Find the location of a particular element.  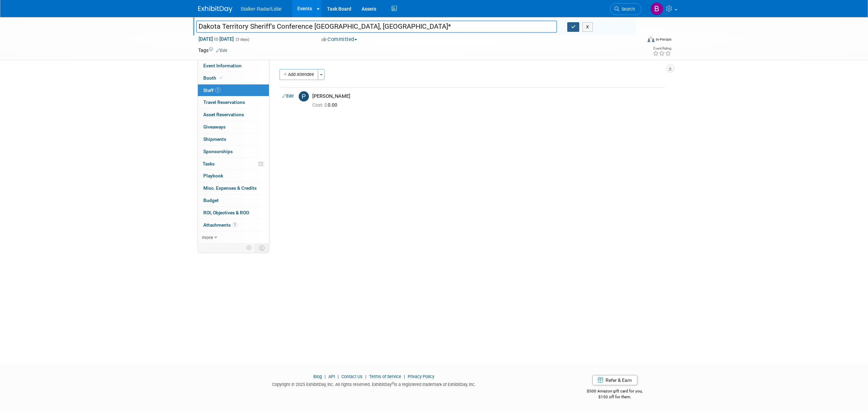

a: Misc. Expenses & Credits is located at coordinates (233, 188).